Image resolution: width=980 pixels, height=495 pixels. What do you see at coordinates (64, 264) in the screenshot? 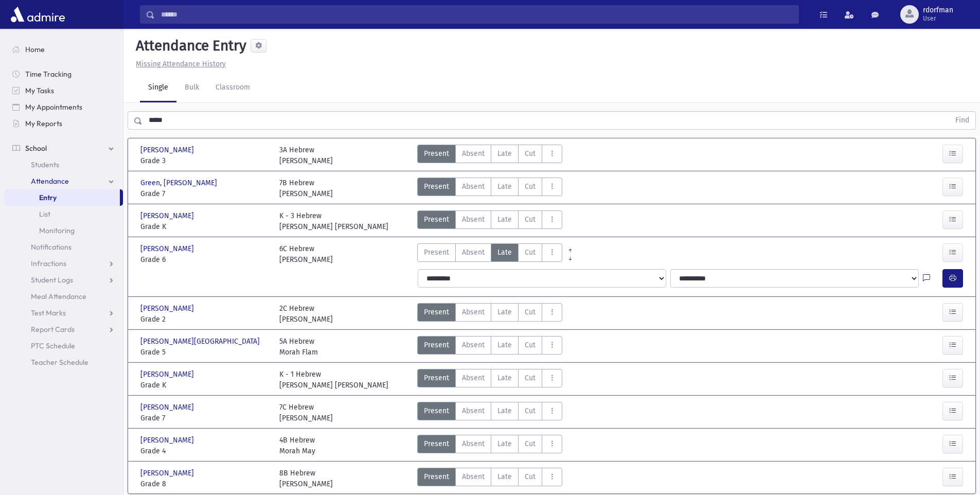
I see `a: Infractions` at bounding box center [64, 264].